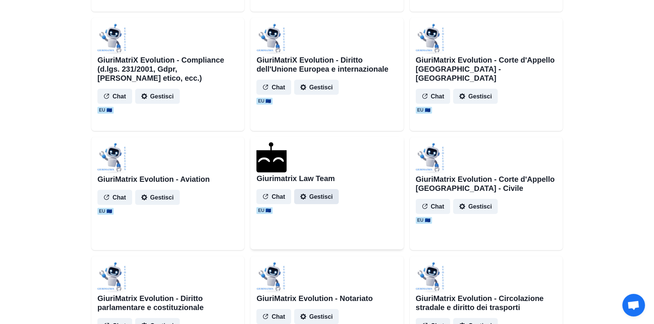 Image resolution: width=654 pixels, height=324 pixels. I want to click on img: user%2F1706%2F956685fc-f205-4c80-b0f6-c10f67571c01, so click(431, 278).